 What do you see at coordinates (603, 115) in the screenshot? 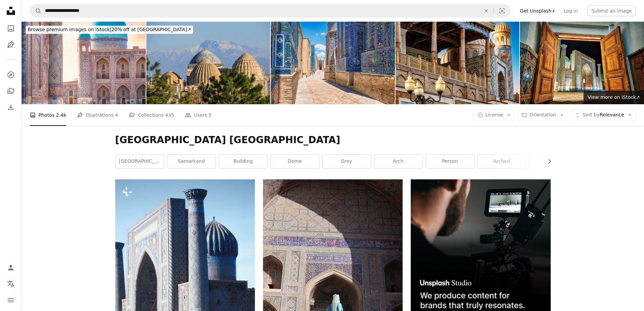
I see `span: Relevance` at bounding box center [603, 115].